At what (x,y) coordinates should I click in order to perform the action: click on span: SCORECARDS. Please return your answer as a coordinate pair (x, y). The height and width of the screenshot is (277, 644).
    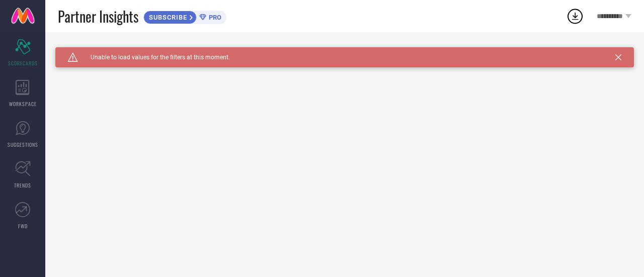
    Looking at the image, I should click on (22, 63).